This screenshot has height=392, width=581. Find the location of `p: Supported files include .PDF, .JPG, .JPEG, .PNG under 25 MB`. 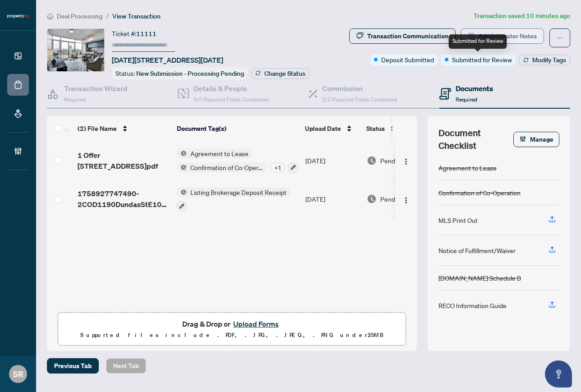

p: Supported files include .PDF, .JPG, .JPEG, .PNG under 25 MB is located at coordinates (232, 335).